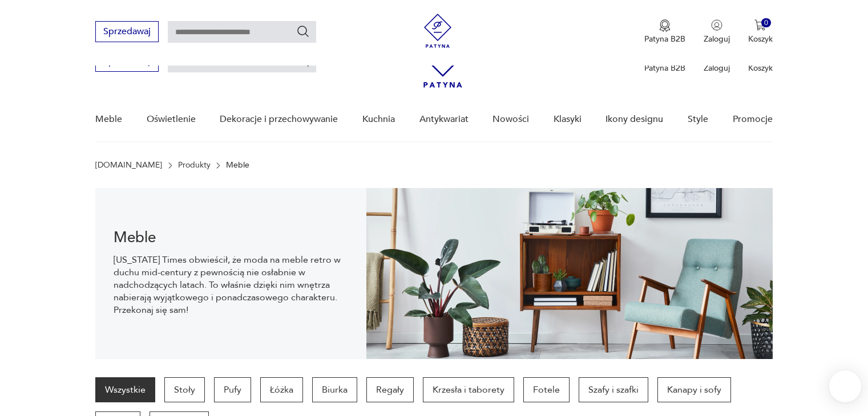 The image size is (868, 416). What do you see at coordinates (665, 32) in the screenshot?
I see `button: Patyna B2B` at bounding box center [665, 32].